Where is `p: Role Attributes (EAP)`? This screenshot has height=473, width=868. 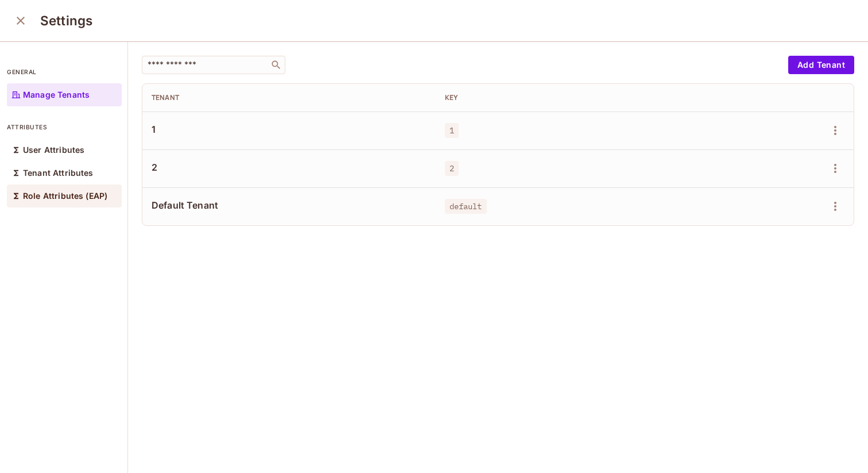 p: Role Attributes (EAP) is located at coordinates (65, 196).